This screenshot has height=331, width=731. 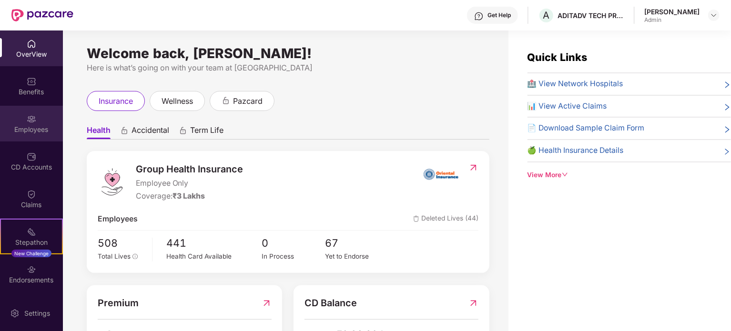 What do you see at coordinates (215, 244) in the screenshot?
I see `span: 441` at bounding box center [215, 244].